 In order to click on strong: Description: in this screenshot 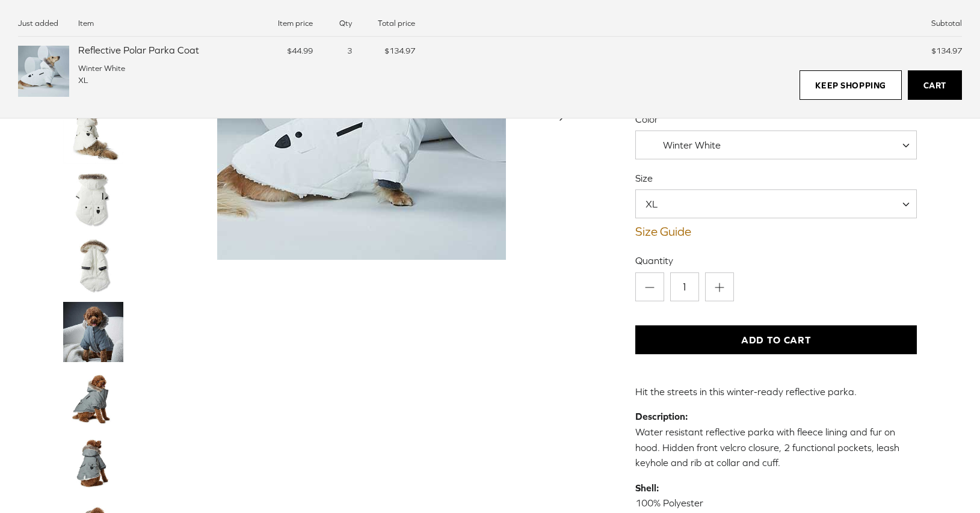, I will do `click(661, 416)`.